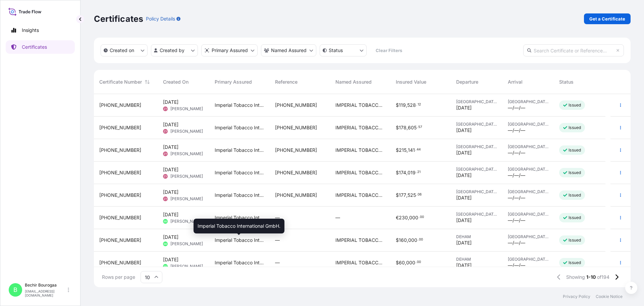 This screenshot has height=306, width=644. I want to click on span: 177, so click(402, 195).